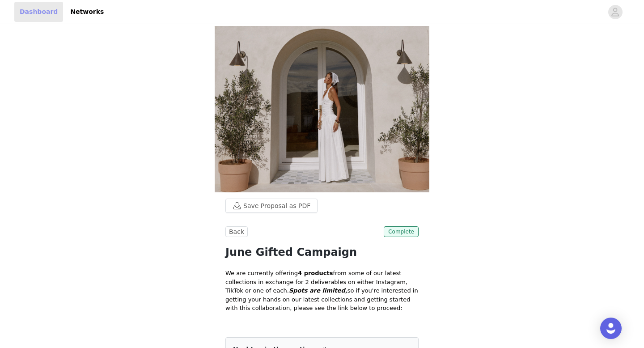 This screenshot has width=644, height=348. Describe the element at coordinates (322, 291) in the screenshot. I see `div: We are currently offering from some of our latest collections in exchange for 2 deliverables on e...` at that location.